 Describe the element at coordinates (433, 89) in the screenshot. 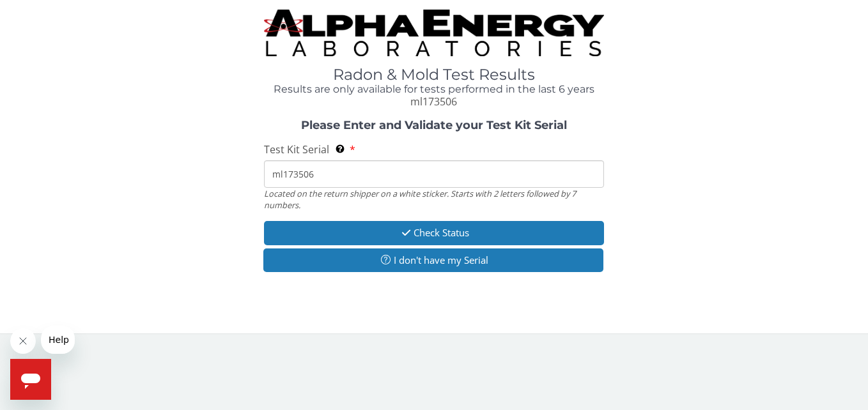

I see `h4: Results are only available for tests performed in the last 6 years` at that location.